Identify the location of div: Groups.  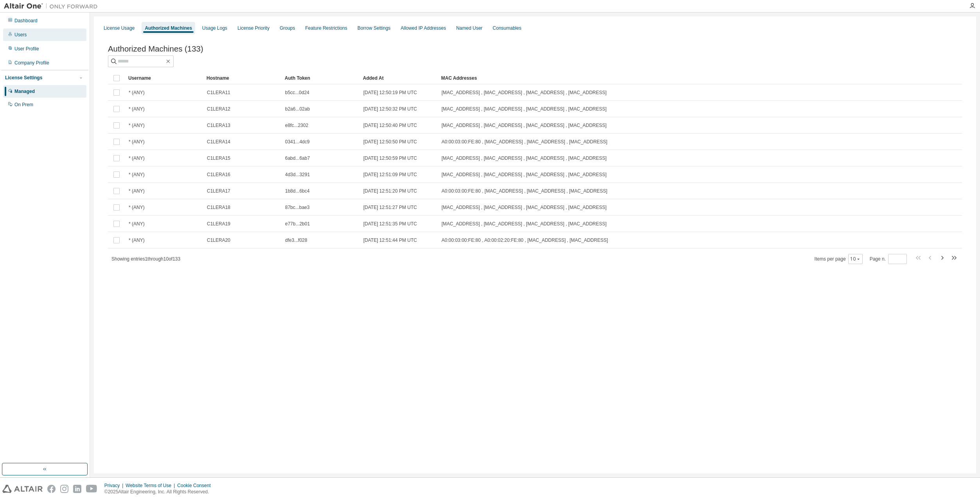
(287, 28).